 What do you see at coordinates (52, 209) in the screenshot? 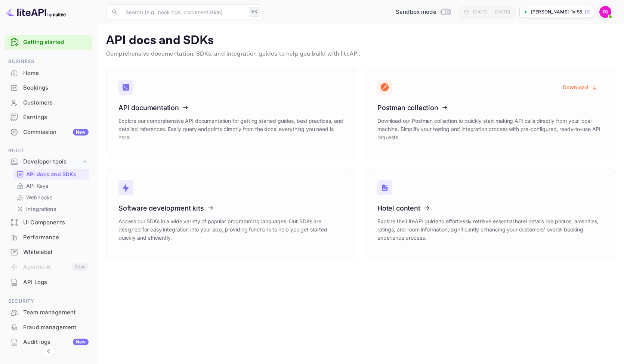
I see `a: Integrations` at bounding box center [52, 209].